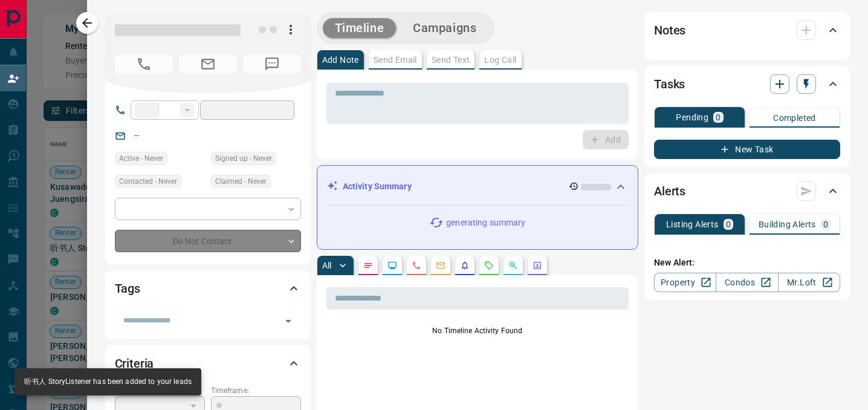 This screenshot has width=868, height=410. Describe the element at coordinates (368, 266) in the screenshot. I see `svg: Notes` at that location.